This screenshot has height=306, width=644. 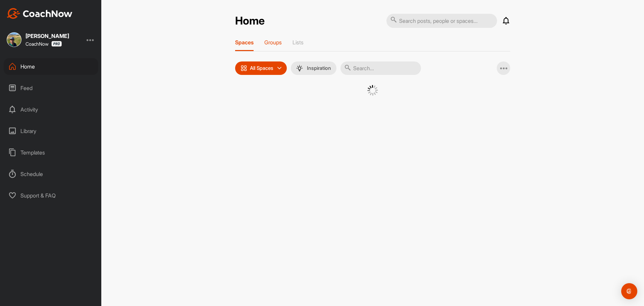 I want to click on p: Inspiration, so click(x=319, y=68).